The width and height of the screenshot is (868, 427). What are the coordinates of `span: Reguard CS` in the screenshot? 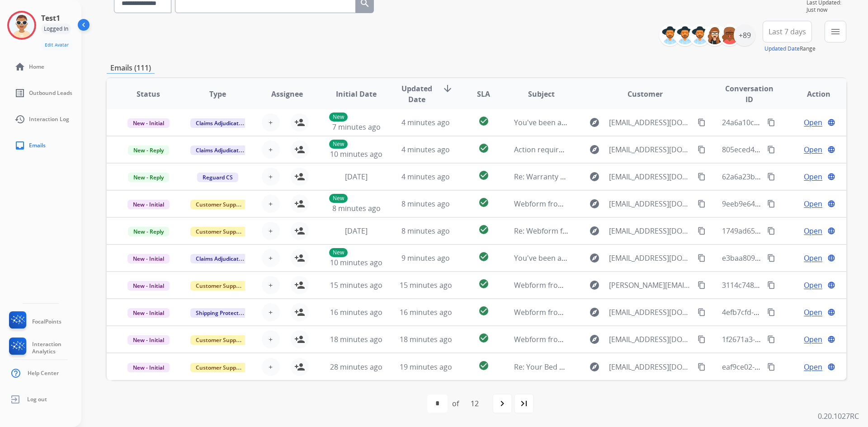 It's located at (217, 177).